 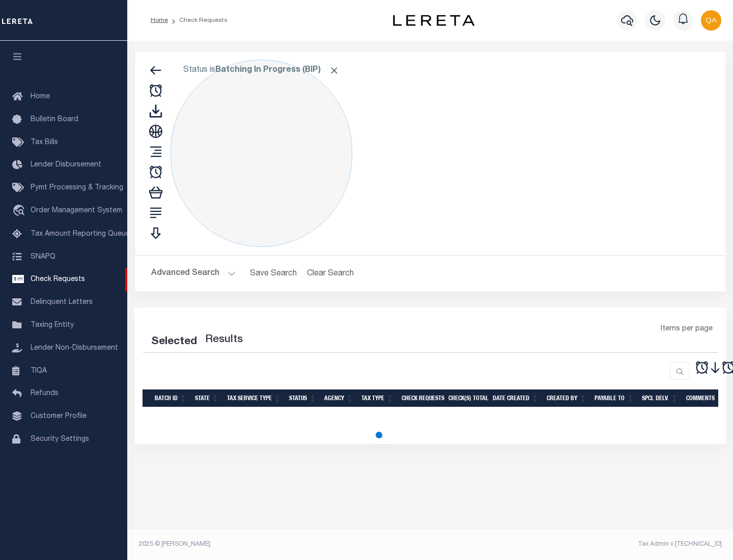 What do you see at coordinates (57, 279) in the screenshot?
I see `span: Check Requests` at bounding box center [57, 279].